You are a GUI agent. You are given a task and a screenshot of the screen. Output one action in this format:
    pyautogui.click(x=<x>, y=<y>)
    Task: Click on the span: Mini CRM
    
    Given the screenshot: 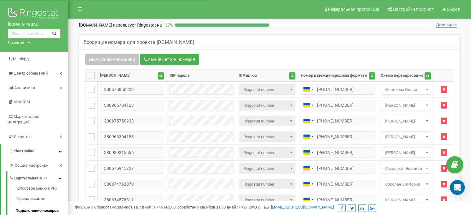 What is the action you would take?
    pyautogui.click(x=22, y=102)
    